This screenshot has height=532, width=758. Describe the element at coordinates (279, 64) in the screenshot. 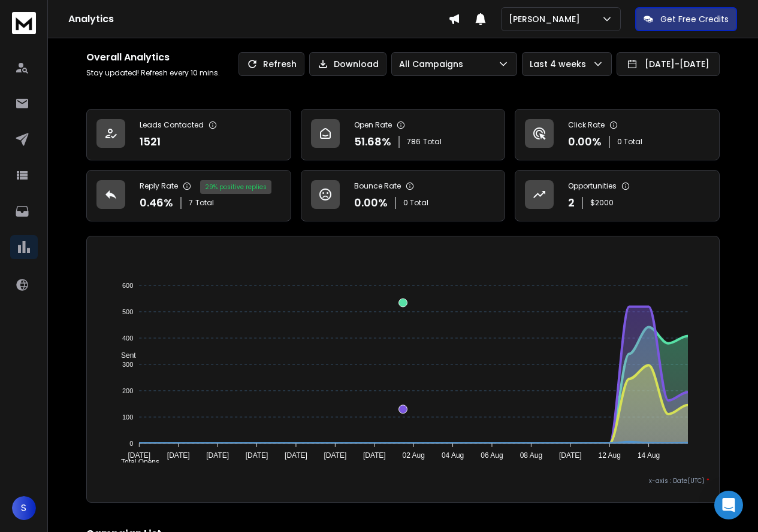

I see `p: Refresh` at that location.